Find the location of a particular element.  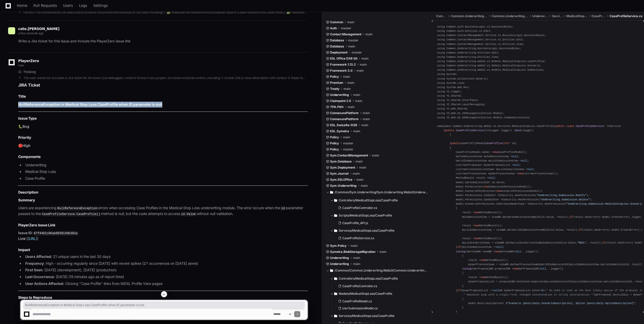

svg: Directory is located at coordinates (335, 200).